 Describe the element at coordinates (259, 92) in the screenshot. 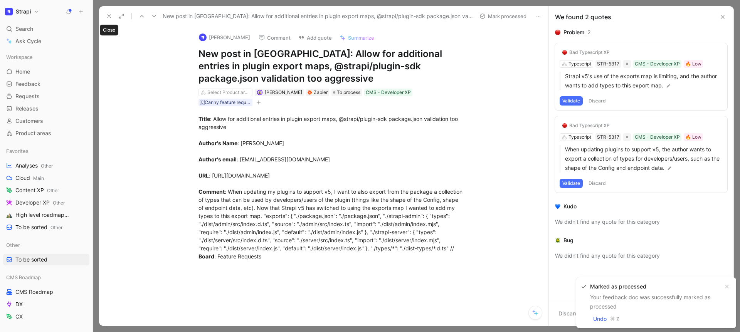

I see `img: avatar` at that location.